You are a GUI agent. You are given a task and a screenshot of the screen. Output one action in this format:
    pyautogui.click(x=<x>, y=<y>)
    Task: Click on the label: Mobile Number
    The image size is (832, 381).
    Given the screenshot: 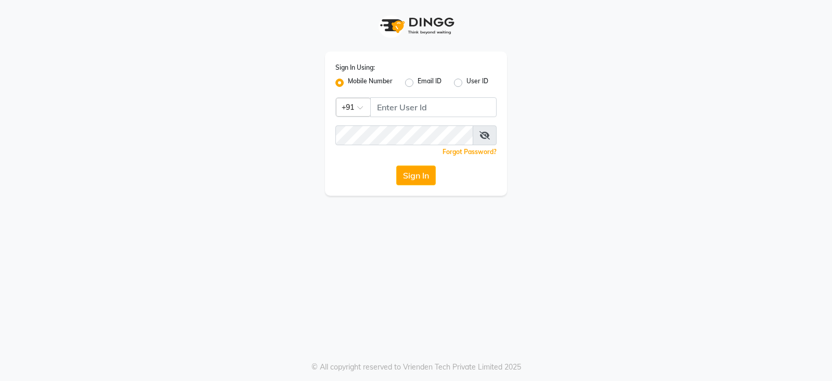 What is the action you would take?
    pyautogui.click(x=370, y=83)
    